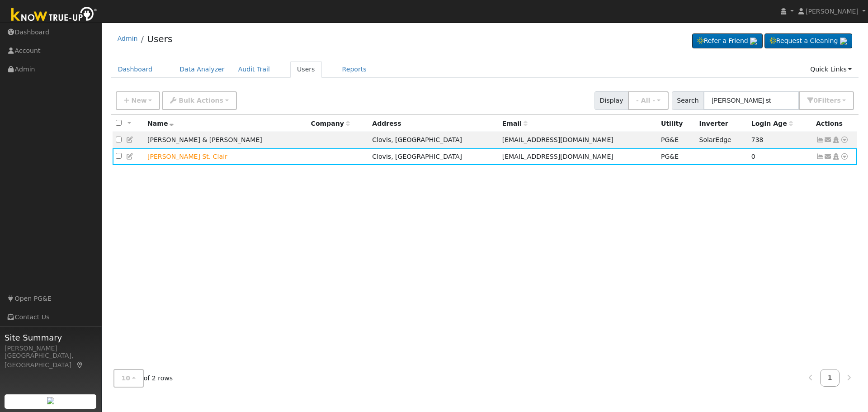 Image resolution: width=868 pixels, height=412 pixels. What do you see at coordinates (55, 15) in the screenshot?
I see `img: Know True-Up` at bounding box center [55, 15].